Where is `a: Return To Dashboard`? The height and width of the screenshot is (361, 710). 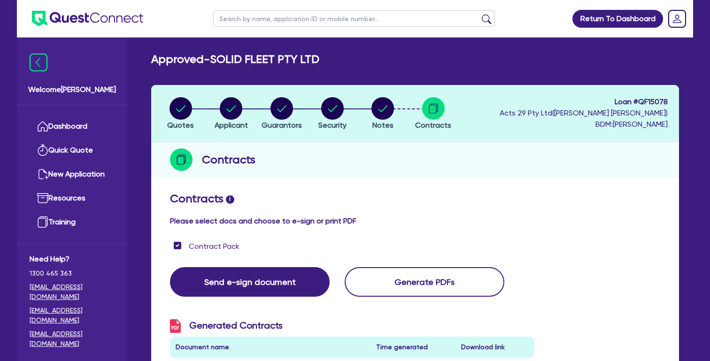 a: Return To Dashboard is located at coordinates (617, 19).